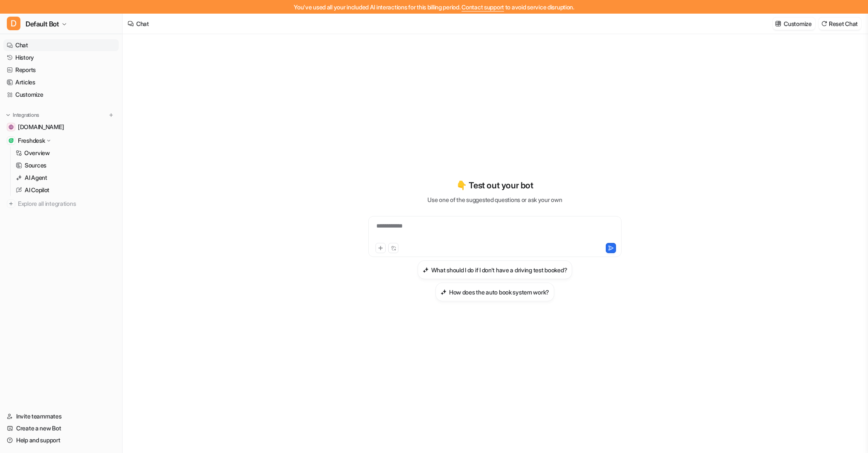 The image size is (868, 453). Describe the element at coordinates (793, 24) in the screenshot. I see `button: Customize` at that location.